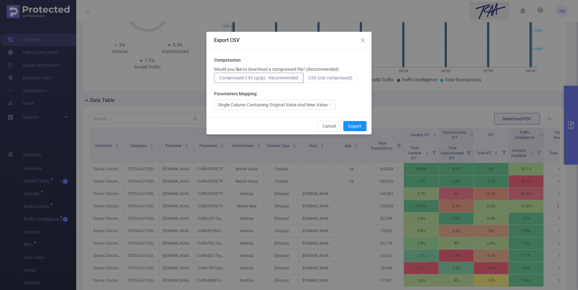 Image resolution: width=578 pixels, height=290 pixels. What do you see at coordinates (330, 78) in the screenshot?
I see `span: CSV (not compressed)` at bounding box center [330, 78].